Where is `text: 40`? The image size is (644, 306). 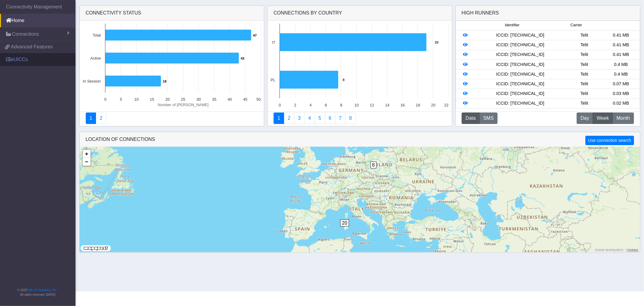
text: 40 is located at coordinates (229, 99).